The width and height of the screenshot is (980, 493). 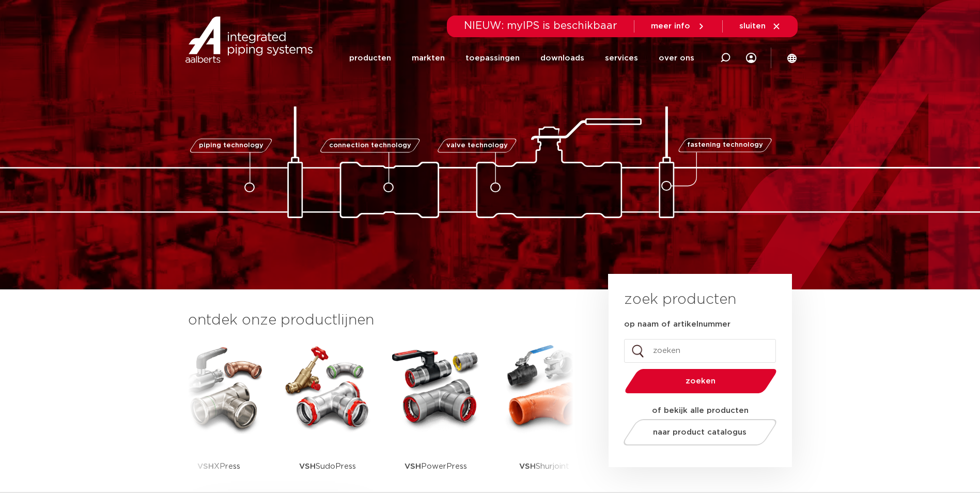 What do you see at coordinates (381, 320) in the screenshot?
I see `h3: ontdek onze productlijnen` at bounding box center [381, 320].